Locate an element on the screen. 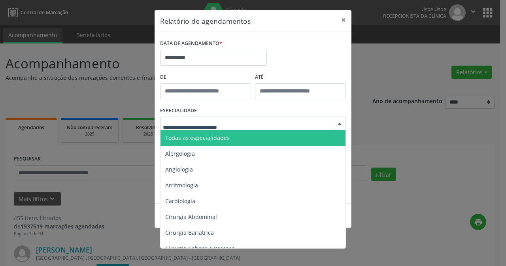  label: DATA DE AGENDAMENTO is located at coordinates (191, 43).